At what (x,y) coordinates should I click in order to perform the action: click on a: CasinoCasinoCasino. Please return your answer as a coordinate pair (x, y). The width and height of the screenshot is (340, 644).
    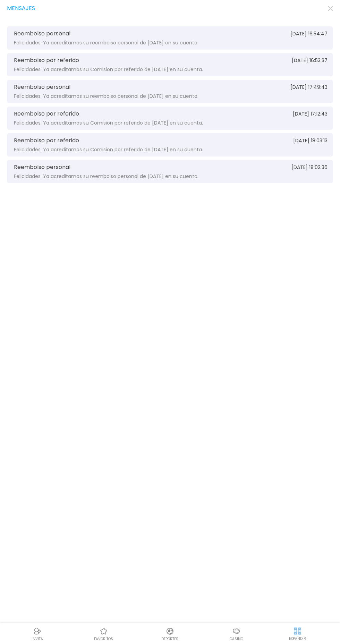
    Looking at the image, I should click on (236, 633).